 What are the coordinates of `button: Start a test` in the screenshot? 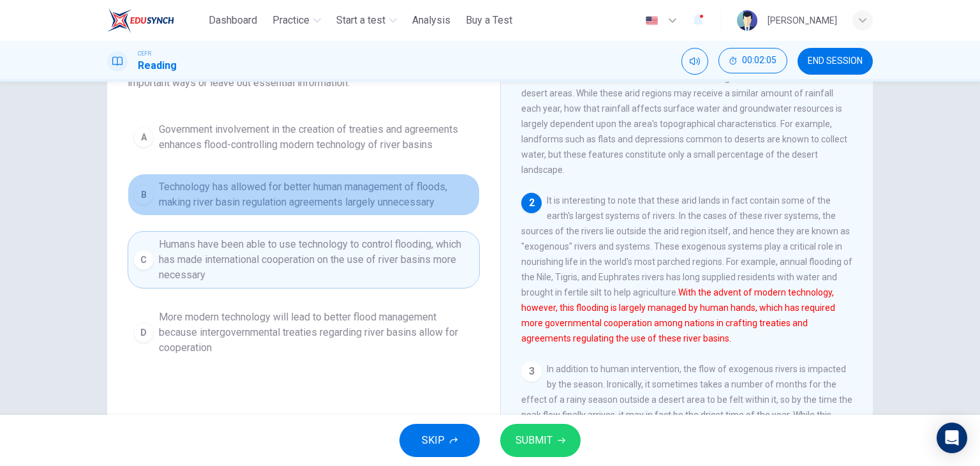 It's located at (366, 20).